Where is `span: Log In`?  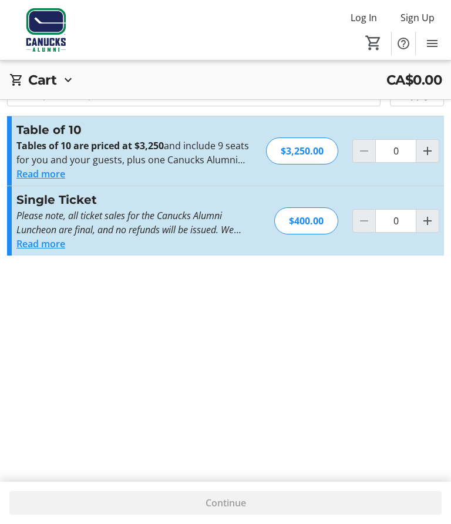
span: Log In is located at coordinates (364, 18).